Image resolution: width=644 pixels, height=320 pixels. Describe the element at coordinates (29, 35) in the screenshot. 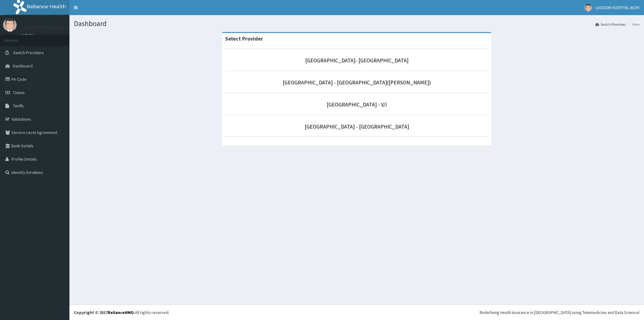

I see `a: Online` at that location.